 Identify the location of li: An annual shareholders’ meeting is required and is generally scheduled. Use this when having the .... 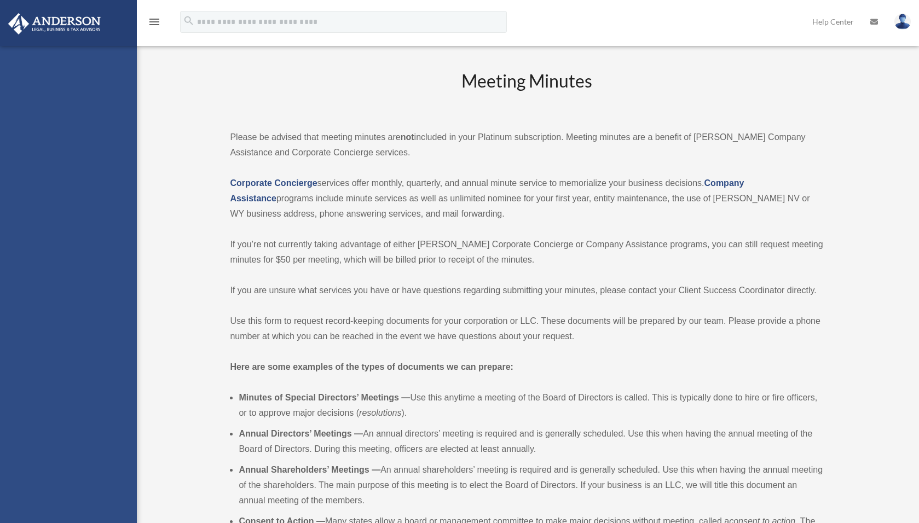
(530, 486).